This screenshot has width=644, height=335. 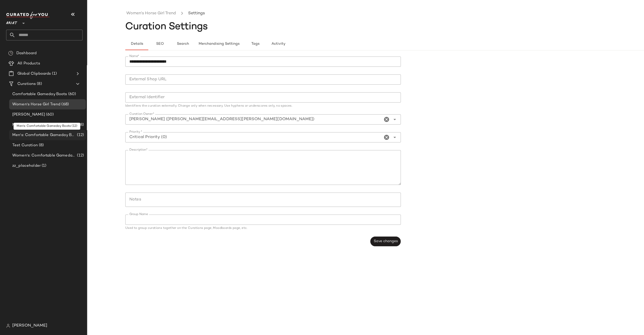 What do you see at coordinates (387, 119) in the screenshot?
I see `i: Clear Curation Owner*` at bounding box center [387, 119].